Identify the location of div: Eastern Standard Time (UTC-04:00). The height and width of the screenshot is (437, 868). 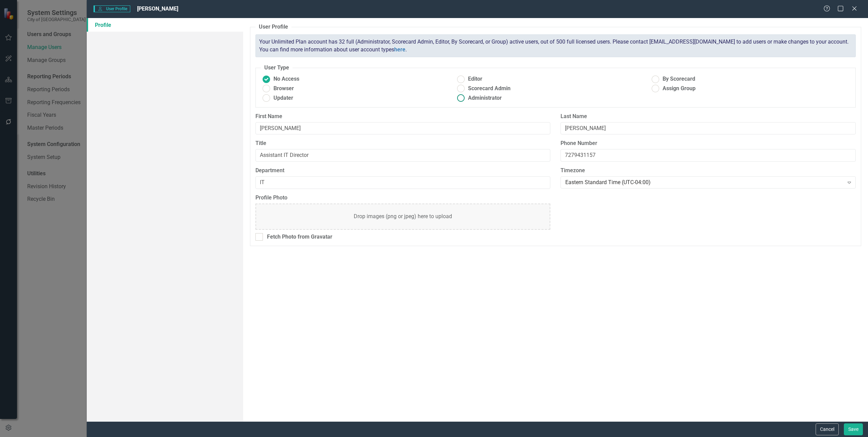
(704, 183).